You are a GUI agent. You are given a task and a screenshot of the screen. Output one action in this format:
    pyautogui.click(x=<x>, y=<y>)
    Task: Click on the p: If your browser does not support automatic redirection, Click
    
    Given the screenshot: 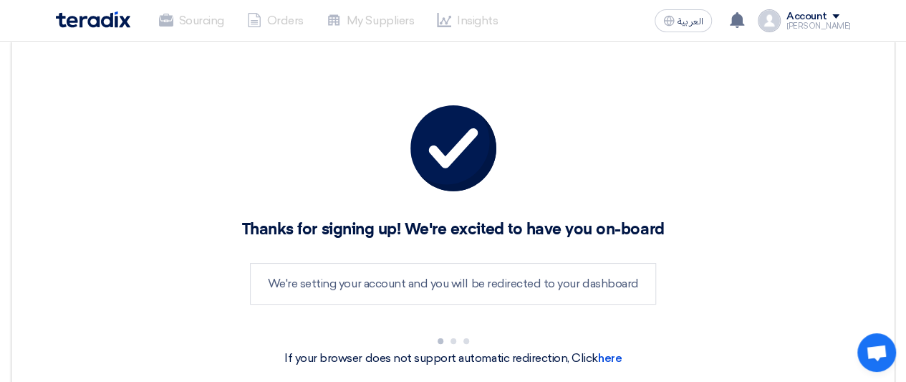 What is the action you would take?
    pyautogui.click(x=452, y=358)
    